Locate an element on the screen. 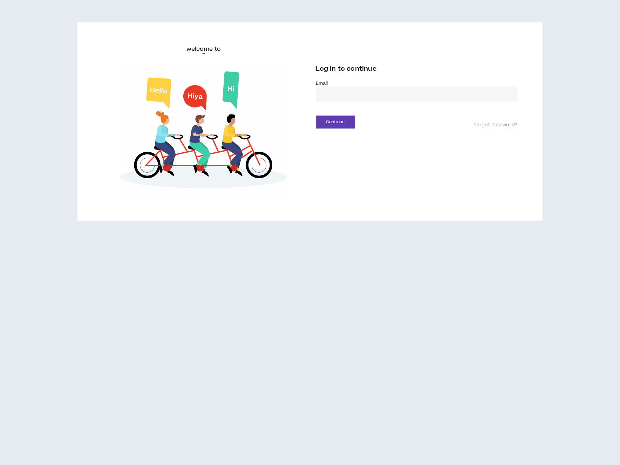  span: Log in to continue is located at coordinates (346, 69).